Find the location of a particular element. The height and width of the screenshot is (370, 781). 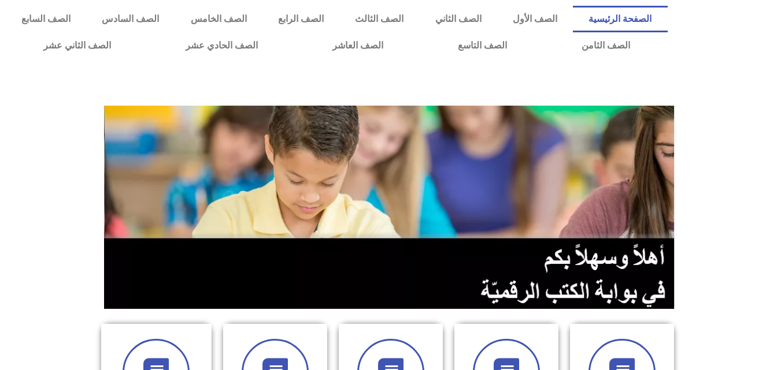

a: الصف التاسع is located at coordinates (482, 46).